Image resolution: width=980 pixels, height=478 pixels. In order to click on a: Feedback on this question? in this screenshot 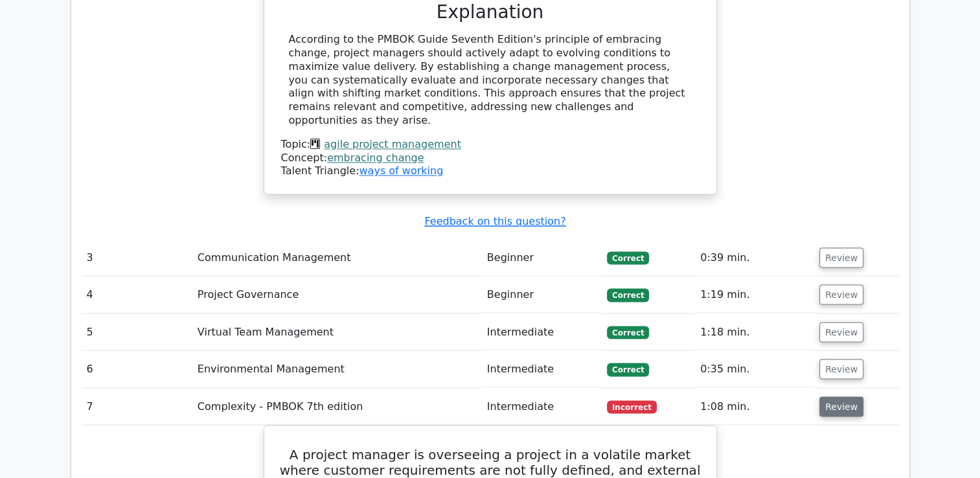, I will do `click(495, 221)`.